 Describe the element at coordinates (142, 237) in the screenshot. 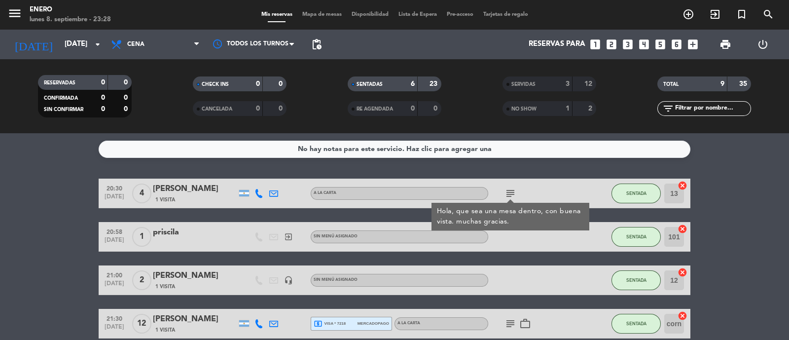

I see `span: 1` at that location.